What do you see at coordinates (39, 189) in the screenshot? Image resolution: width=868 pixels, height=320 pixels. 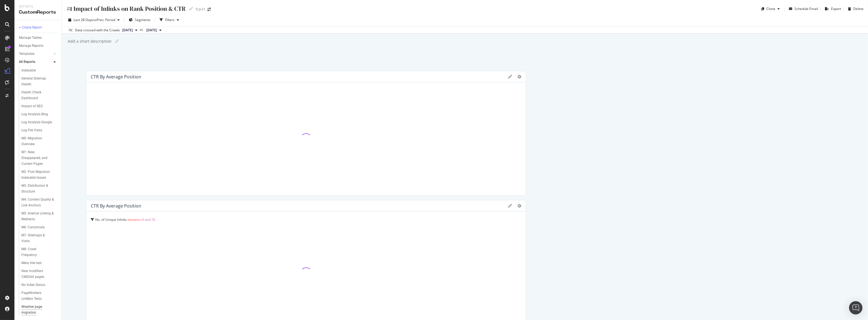 I see `a: M3: Distribution & Structure` at bounding box center [39, 189].